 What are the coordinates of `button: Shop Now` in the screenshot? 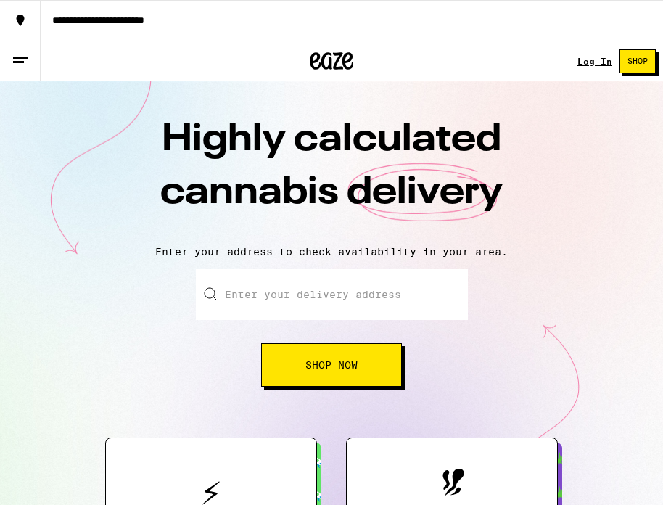 It's located at (332, 365).